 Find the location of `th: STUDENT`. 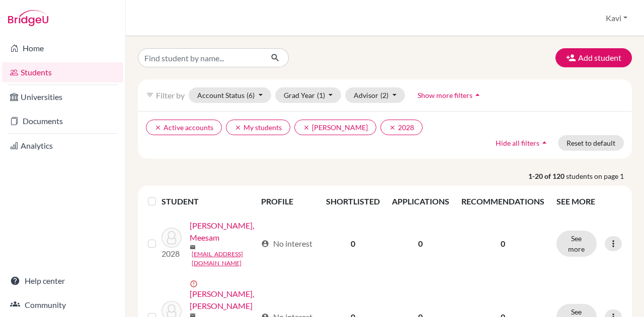

th: STUDENT is located at coordinates (208, 202).